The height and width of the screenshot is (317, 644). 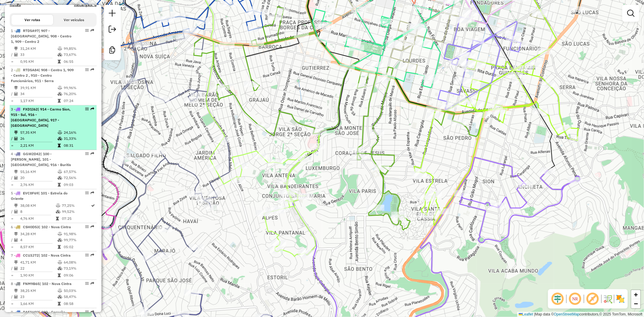 I want to click on a: Zoom out, so click(x=636, y=304).